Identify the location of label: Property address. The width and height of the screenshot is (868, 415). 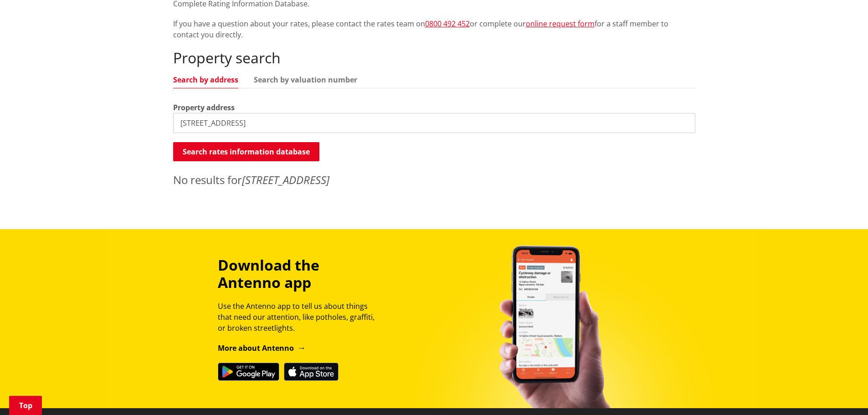
(204, 107).